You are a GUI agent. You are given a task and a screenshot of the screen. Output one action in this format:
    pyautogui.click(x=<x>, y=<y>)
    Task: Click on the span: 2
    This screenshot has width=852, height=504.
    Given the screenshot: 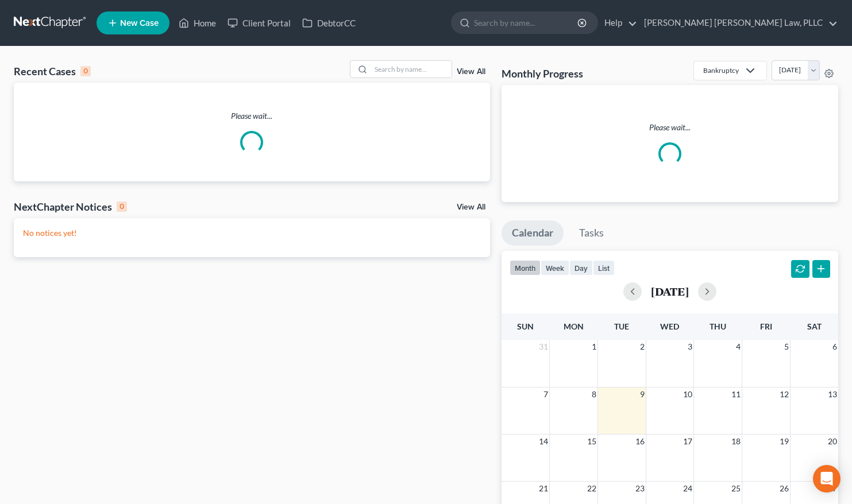 What is the action you would take?
    pyautogui.click(x=642, y=347)
    